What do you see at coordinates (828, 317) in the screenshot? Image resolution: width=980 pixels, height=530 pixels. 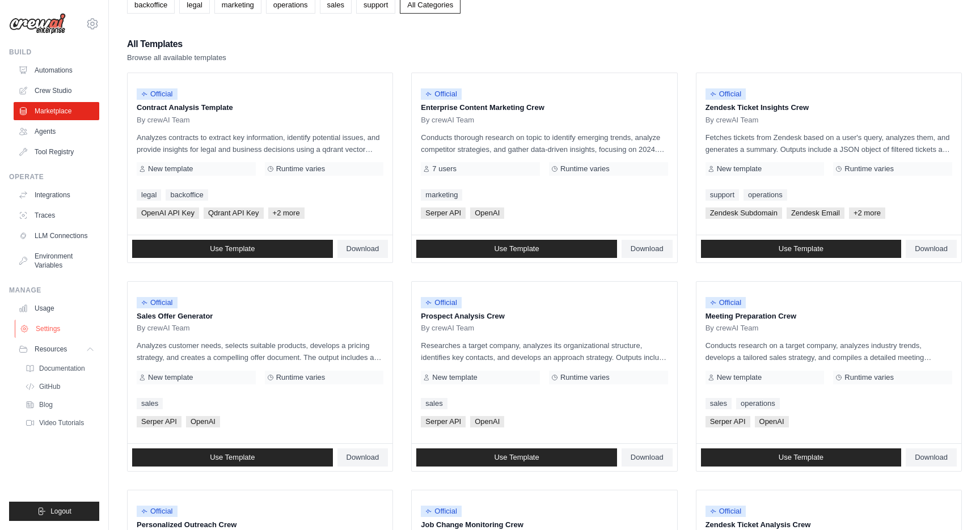 I see `p: Meeting Preparation Crew` at bounding box center [828, 317].